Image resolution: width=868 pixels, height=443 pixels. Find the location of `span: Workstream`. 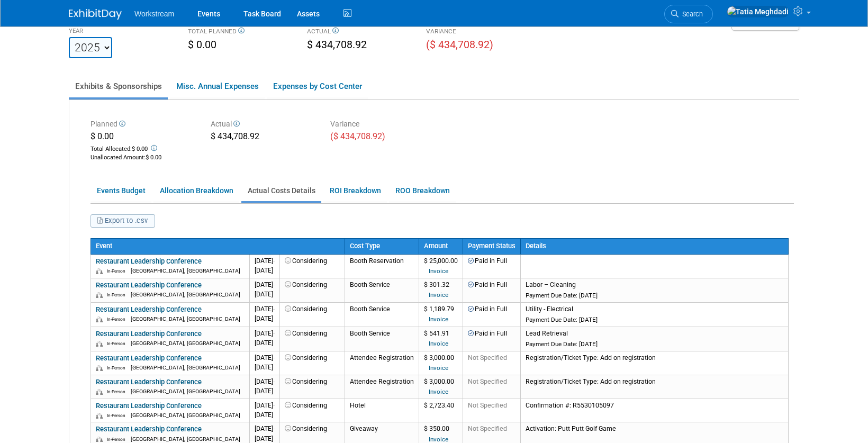

span: Workstream is located at coordinates (154, 14).